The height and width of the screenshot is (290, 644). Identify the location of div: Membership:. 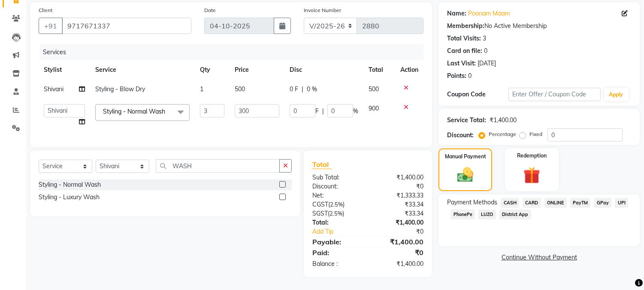
(466, 26).